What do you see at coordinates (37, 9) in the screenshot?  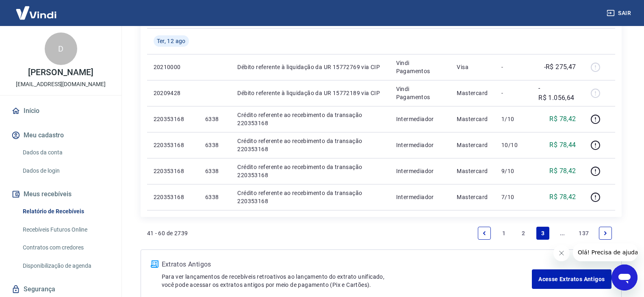 I see `span: Olá! Precisa de ajuda?` at bounding box center [37, 9].